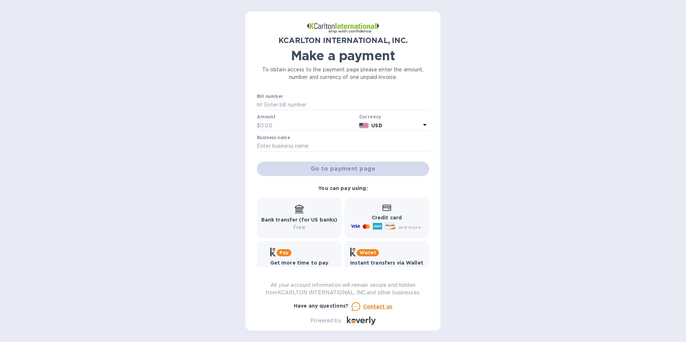 This screenshot has height=342, width=686. I want to click on label: Amount, so click(266, 117).